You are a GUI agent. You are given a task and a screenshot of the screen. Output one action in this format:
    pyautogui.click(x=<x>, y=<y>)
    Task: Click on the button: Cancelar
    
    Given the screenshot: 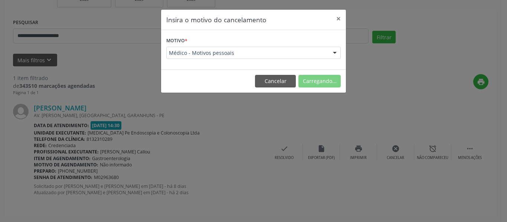 What is the action you would take?
    pyautogui.click(x=276, y=81)
    